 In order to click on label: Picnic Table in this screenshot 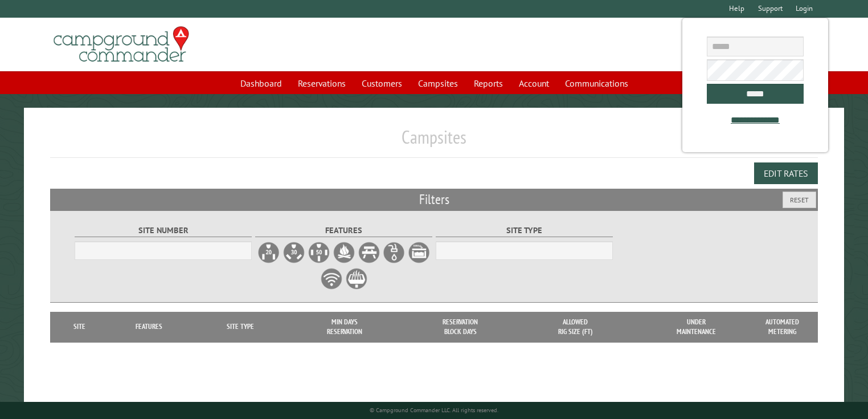, I will do `click(369, 252)`.